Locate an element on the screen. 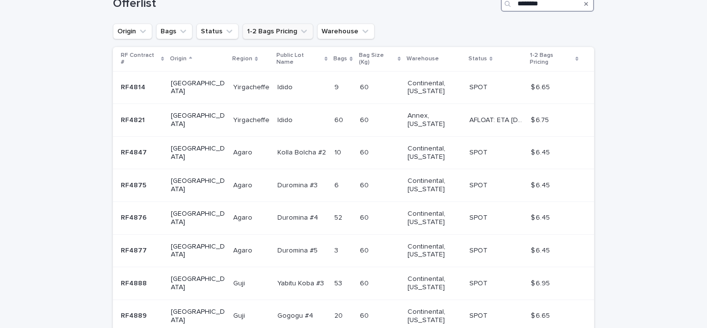 This screenshot has width=707, height=328. p: 9 is located at coordinates (337, 86).